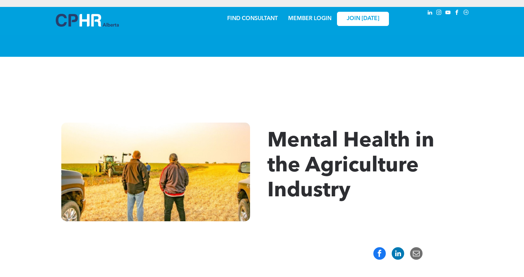 This screenshot has height=277, width=524. I want to click on a: facebook, so click(457, 13).